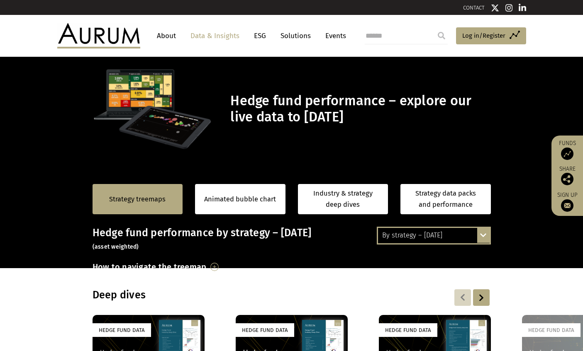  I want to click on a: Industry & strategy deep dives, so click(343, 199).